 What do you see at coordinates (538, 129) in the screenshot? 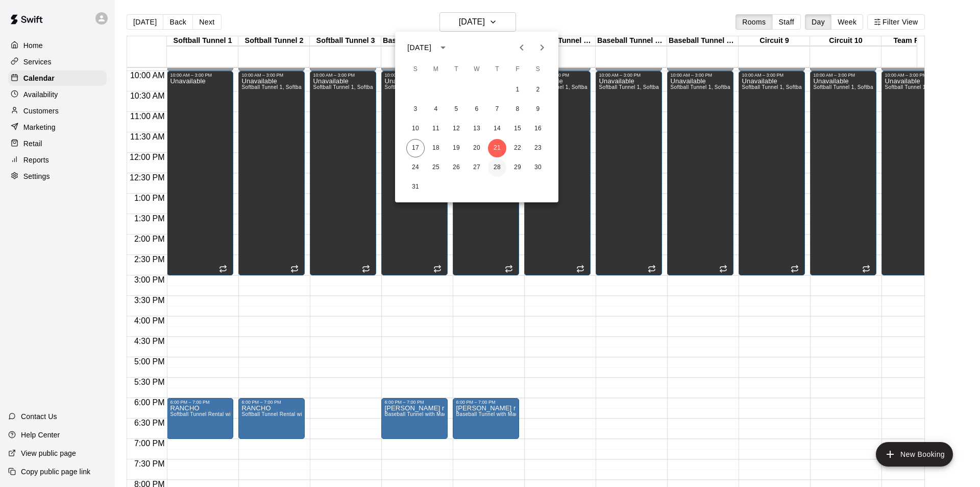
I see `button: 16` at bounding box center [538, 129].